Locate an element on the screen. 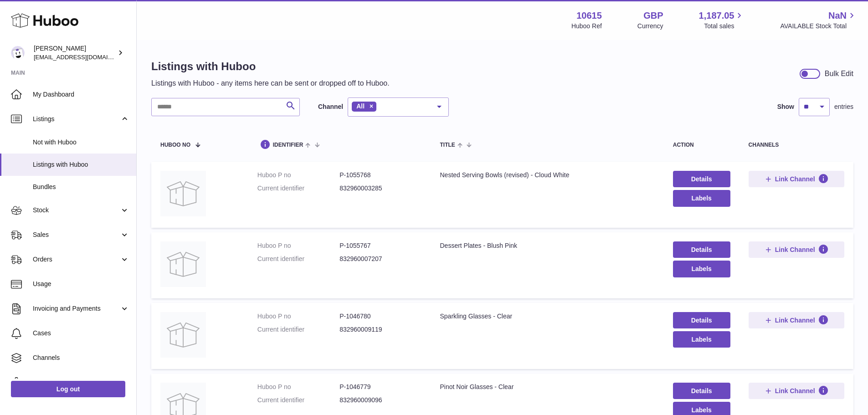 This screenshot has height=415, width=868. a: NaN AVAILABLE Stock Total is located at coordinates (819, 20).